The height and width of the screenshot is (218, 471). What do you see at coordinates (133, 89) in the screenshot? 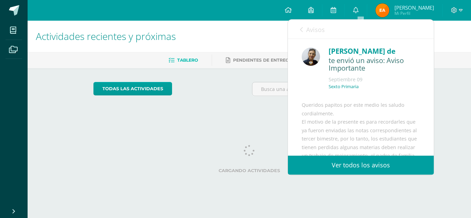
I see `a: todas las Actividades` at bounding box center [133, 89].